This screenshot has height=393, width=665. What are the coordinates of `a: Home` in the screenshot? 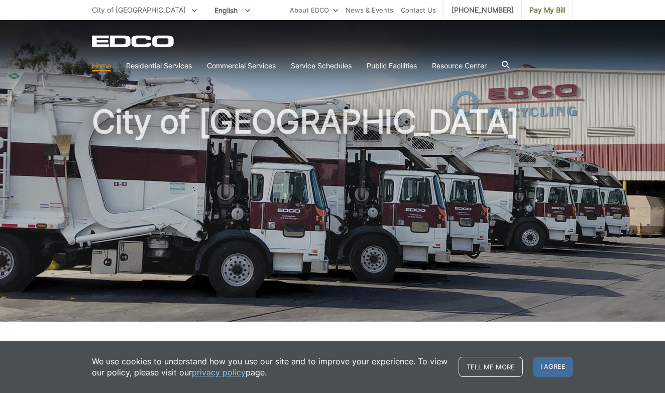 It's located at (101, 66).